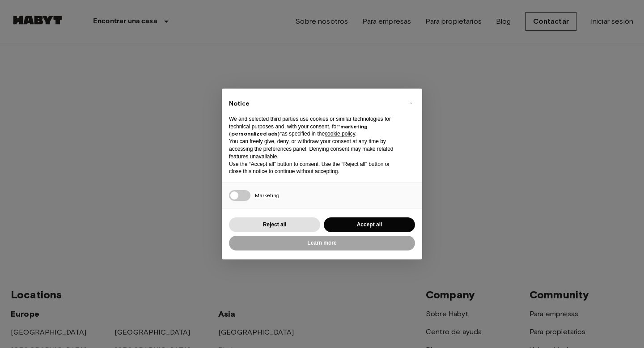  What do you see at coordinates (315, 168) in the screenshot?
I see `p: Use the “Accept all” button to consent. Use the “Reject all” button or close this notice to conti...` at bounding box center [315, 168].